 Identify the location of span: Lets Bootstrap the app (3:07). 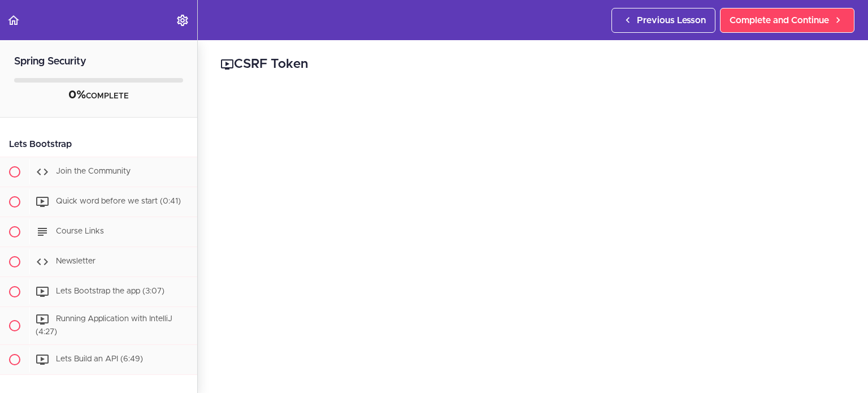
(110, 292).